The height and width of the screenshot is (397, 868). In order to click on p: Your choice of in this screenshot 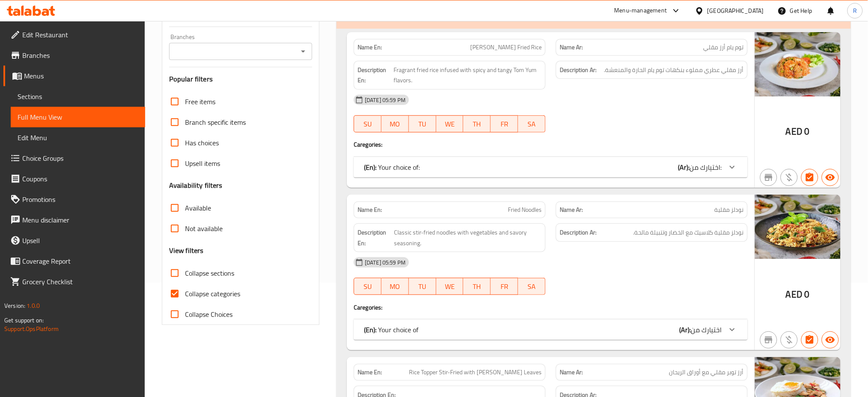, I will do `click(391, 329)`.